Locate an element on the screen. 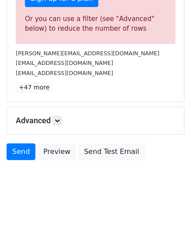  a: +47 more is located at coordinates (34, 87).